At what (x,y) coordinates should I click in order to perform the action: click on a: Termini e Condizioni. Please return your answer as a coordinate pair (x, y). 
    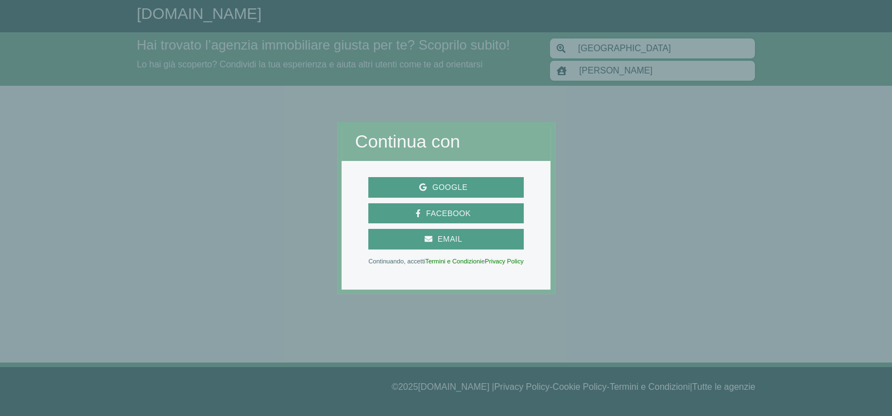
    Looking at the image, I should click on (453, 261).